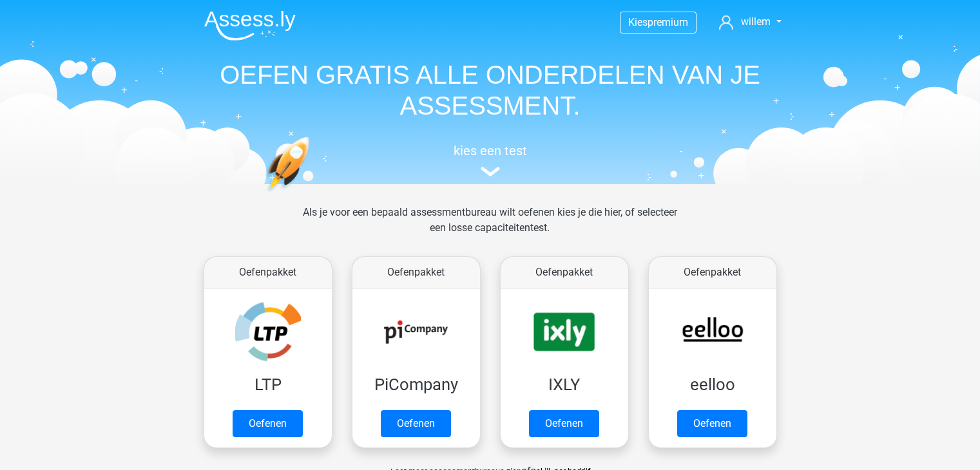  What do you see at coordinates (658, 22) in the screenshot?
I see `a: Kiespremium` at bounding box center [658, 22].